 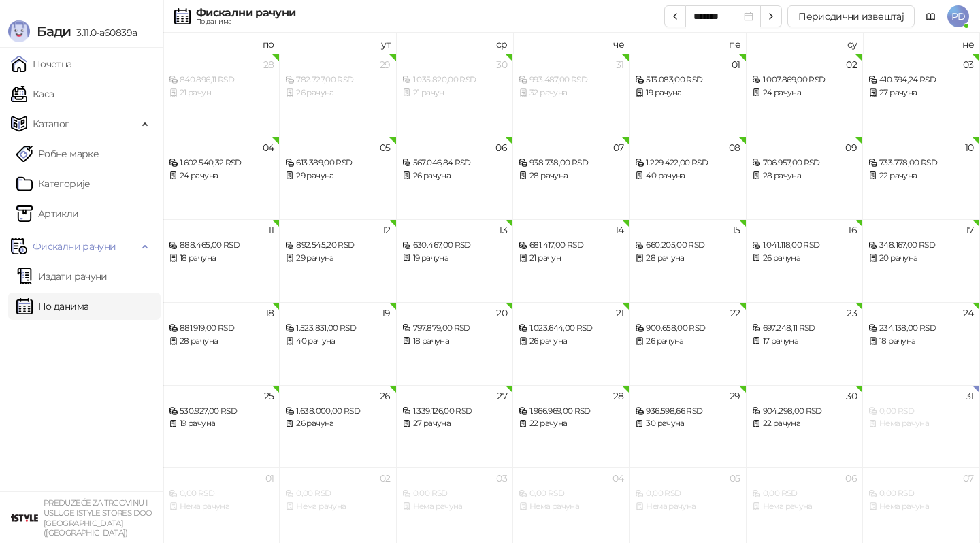 What do you see at coordinates (804, 341) in the screenshot?
I see `div: 17 рачуна` at bounding box center [804, 341].